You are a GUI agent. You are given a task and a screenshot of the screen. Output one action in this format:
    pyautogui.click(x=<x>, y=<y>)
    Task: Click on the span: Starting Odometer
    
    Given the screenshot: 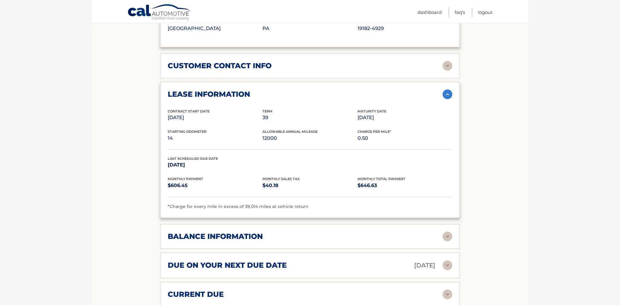 What is the action you would take?
    pyautogui.click(x=187, y=131)
    